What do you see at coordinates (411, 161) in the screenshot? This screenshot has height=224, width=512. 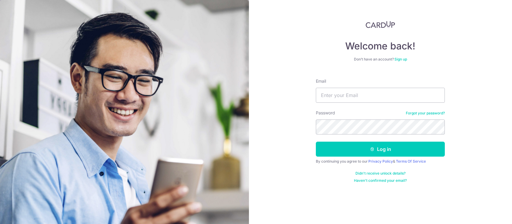 I see `a: Terms Of Service` at bounding box center [411, 161].